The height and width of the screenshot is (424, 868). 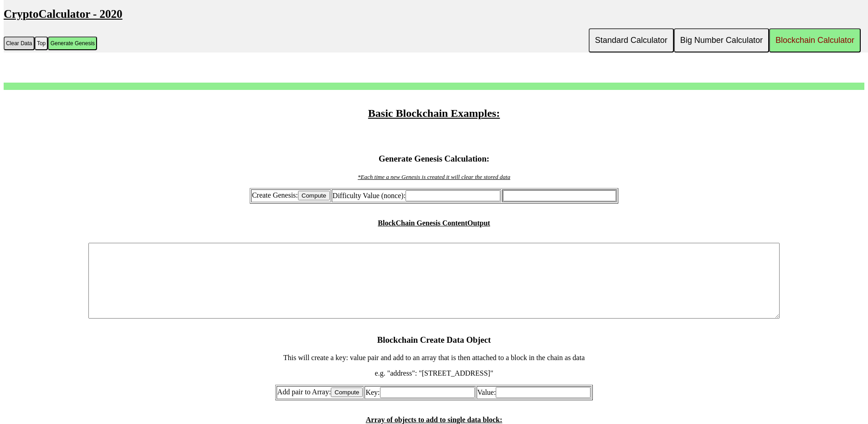 What do you see at coordinates (815, 40) in the screenshot?
I see `button: Blockchain Calculator` at bounding box center [815, 40].